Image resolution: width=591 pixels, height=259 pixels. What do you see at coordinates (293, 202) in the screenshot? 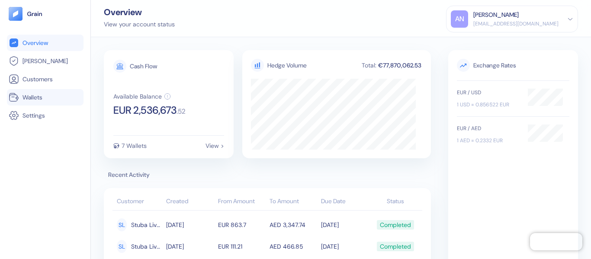
I see `th: To Amount` at bounding box center [293, 202].